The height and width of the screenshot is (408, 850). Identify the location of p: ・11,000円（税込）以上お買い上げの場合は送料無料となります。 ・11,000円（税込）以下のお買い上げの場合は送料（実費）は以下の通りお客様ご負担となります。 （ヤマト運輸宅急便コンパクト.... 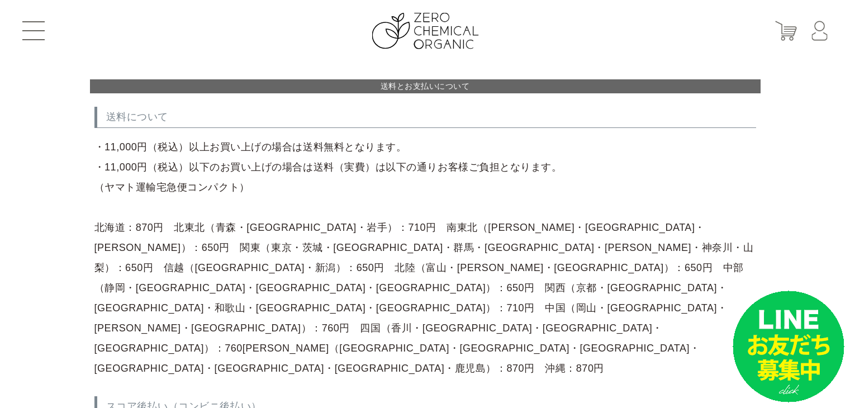
(425, 258).